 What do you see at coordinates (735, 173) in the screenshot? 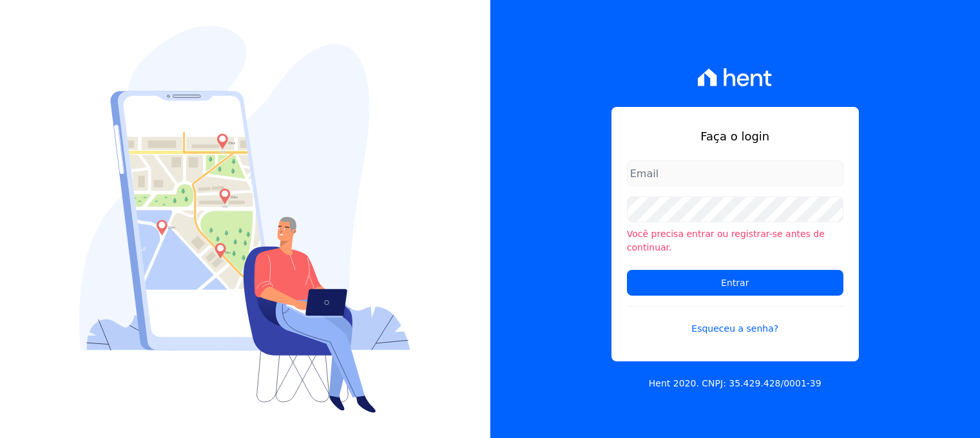
I see `input: Email` at bounding box center [735, 173].